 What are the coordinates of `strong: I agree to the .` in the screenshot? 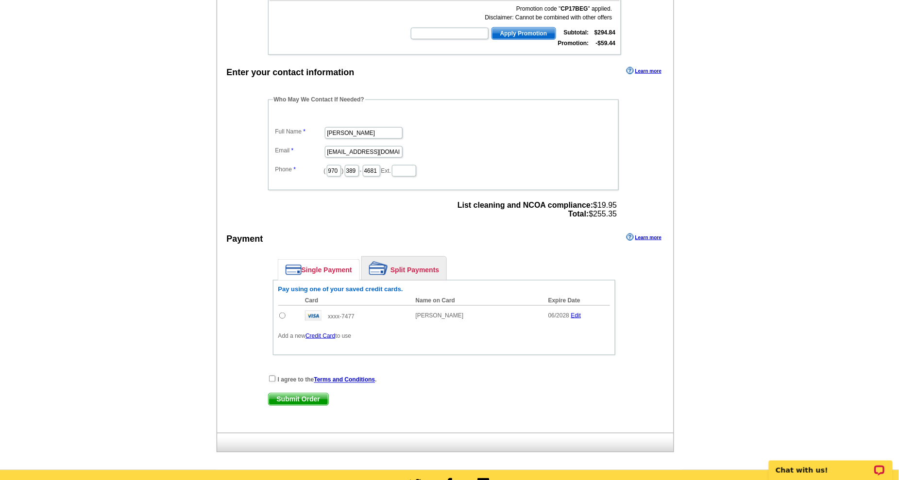 It's located at (327, 380).